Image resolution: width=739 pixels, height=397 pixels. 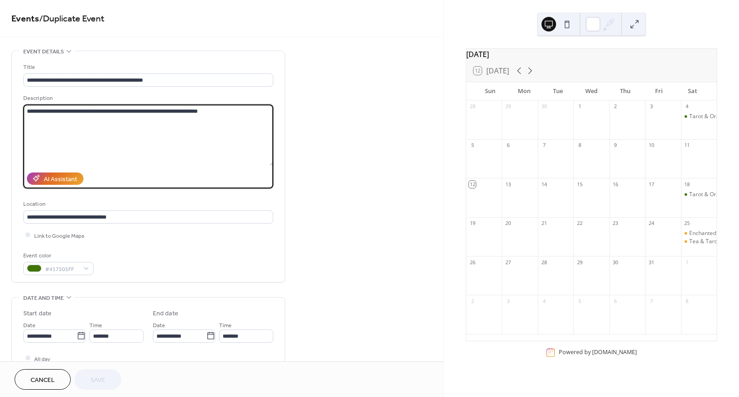 What do you see at coordinates (59, 235) in the screenshot?
I see `span: Link to Google Maps` at bounding box center [59, 235].